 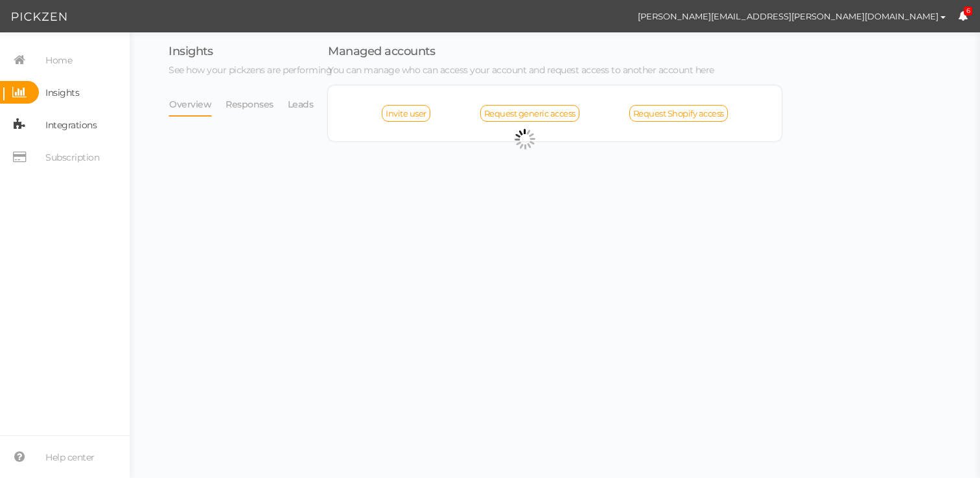 What do you see at coordinates (59, 60) in the screenshot?
I see `span: Home` at bounding box center [59, 60].